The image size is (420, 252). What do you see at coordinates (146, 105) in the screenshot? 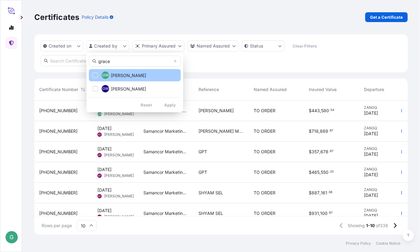
I see `p: Reset` at bounding box center [146, 105].